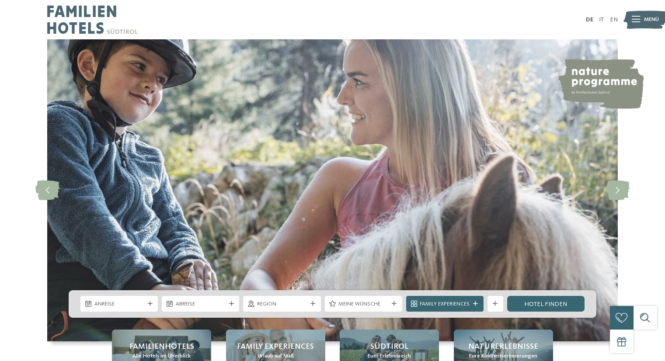 The width and height of the screenshot is (665, 361). I want to click on span: Euer Erlebnisreich, so click(389, 357).